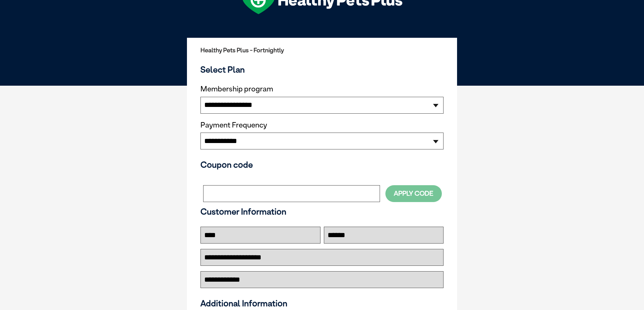  I want to click on h3: Coupon code, so click(322, 165).